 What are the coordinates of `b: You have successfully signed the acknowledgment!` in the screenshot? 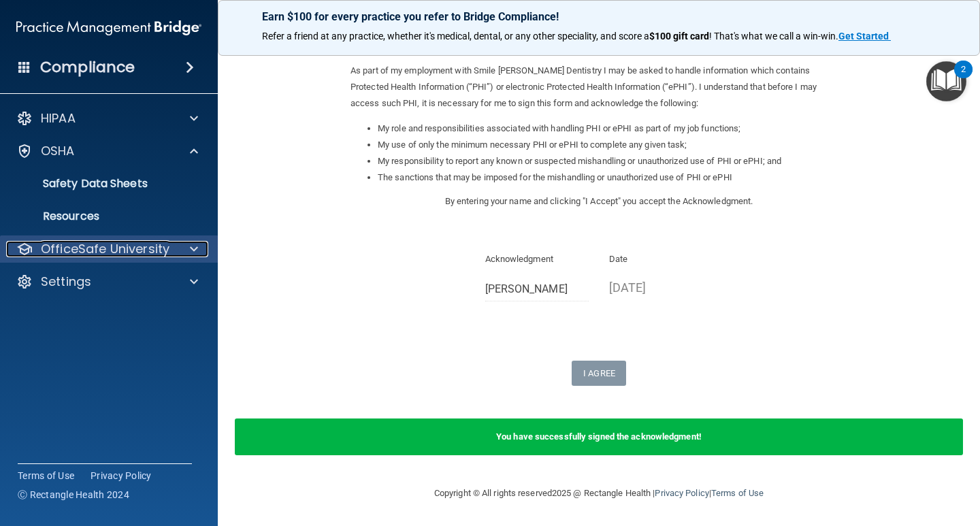 It's located at (599, 436).